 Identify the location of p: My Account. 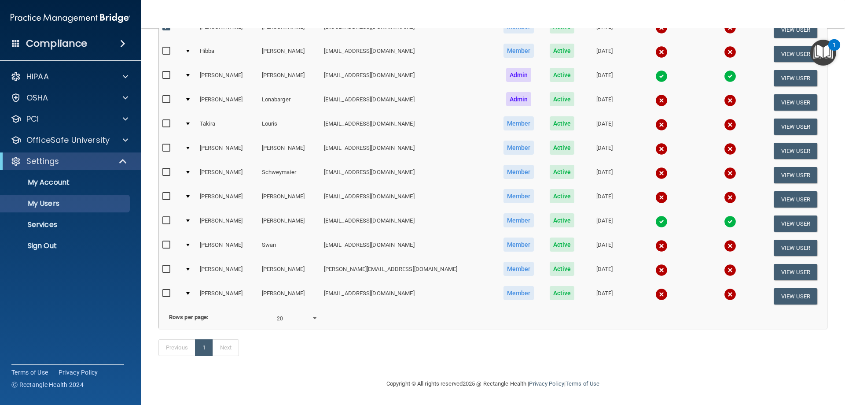
(66, 182).